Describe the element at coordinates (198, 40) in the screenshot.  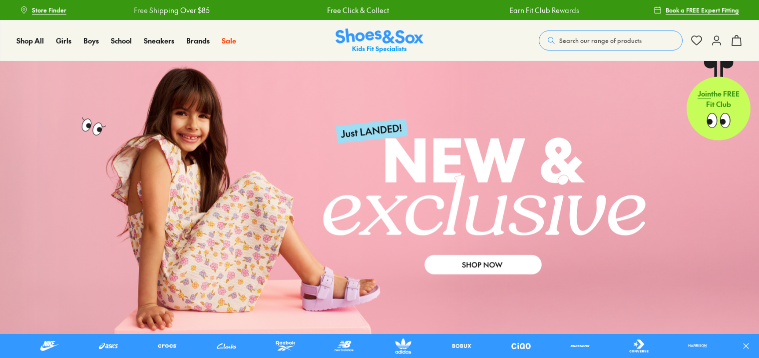
I see `span: Brands` at that location.